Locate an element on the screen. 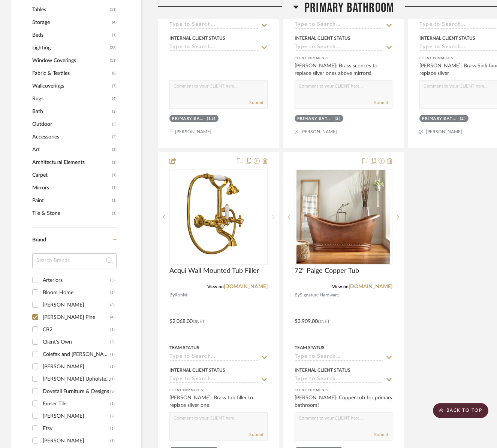 The image size is (497, 448). img: 72" Paige Copper Tub is located at coordinates (343, 217).